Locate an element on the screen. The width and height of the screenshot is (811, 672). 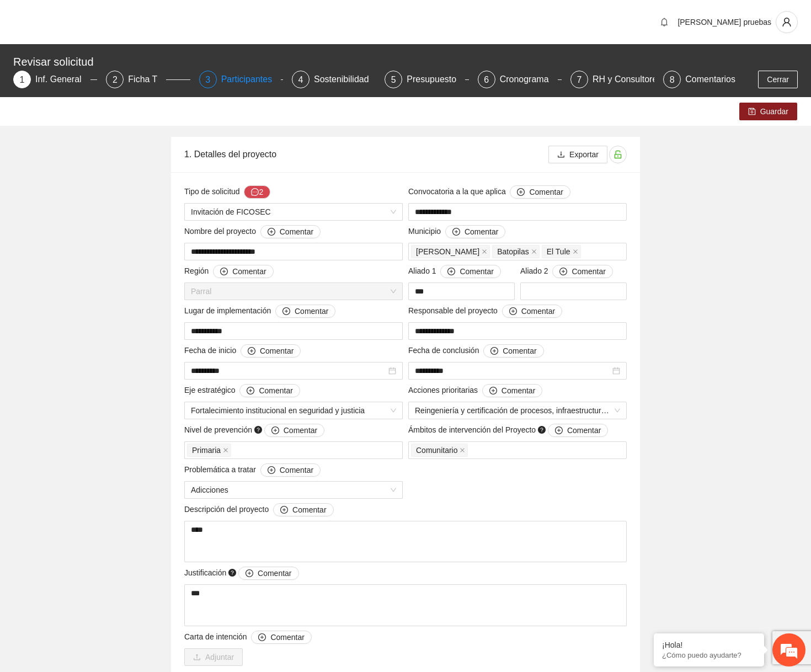
span: Guardar is located at coordinates (774, 111).